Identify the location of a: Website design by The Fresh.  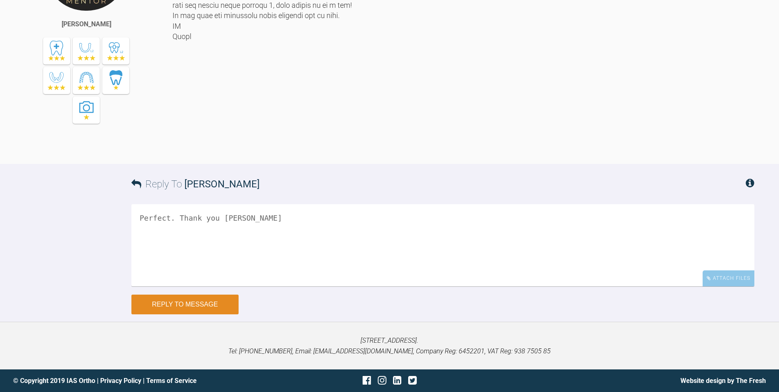
(723, 380).